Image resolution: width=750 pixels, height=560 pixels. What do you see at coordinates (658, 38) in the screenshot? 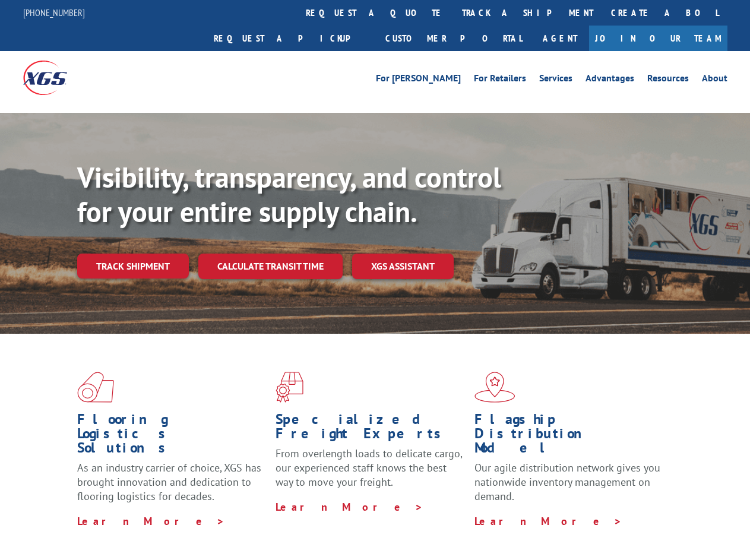
I see `a: Join Our Team` at bounding box center [658, 38].